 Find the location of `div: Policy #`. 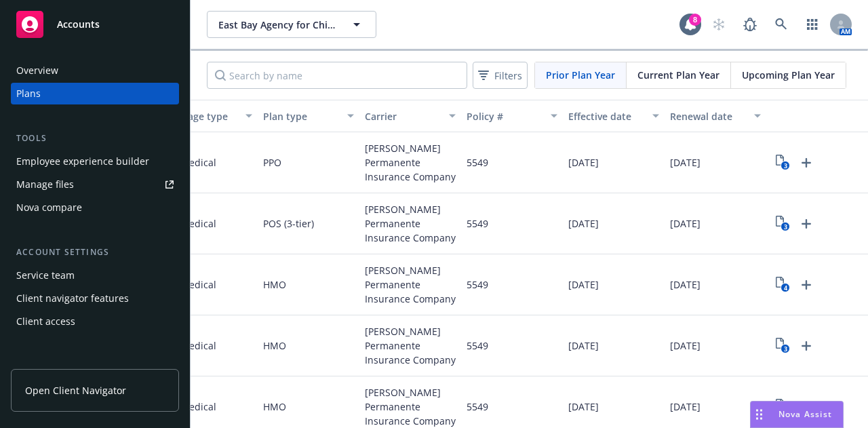

div: Policy # is located at coordinates (505, 116).